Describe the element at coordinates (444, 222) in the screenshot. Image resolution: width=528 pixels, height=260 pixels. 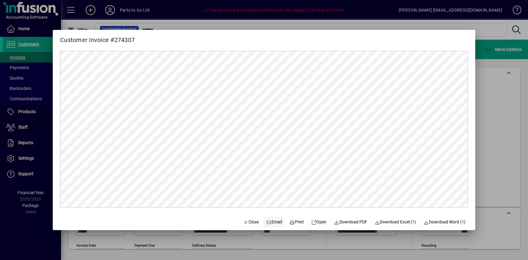
I see `button: Download Word (1)` at that location.